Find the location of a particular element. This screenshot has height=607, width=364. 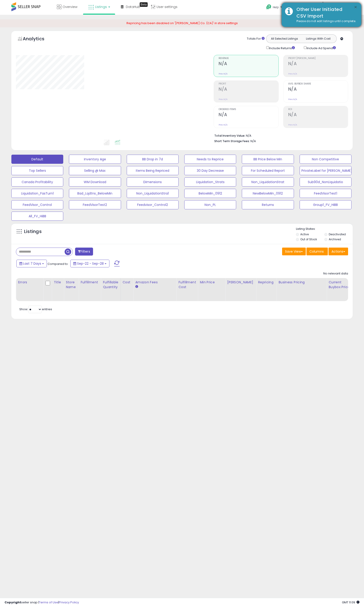

div: Cost is located at coordinates (127, 282).